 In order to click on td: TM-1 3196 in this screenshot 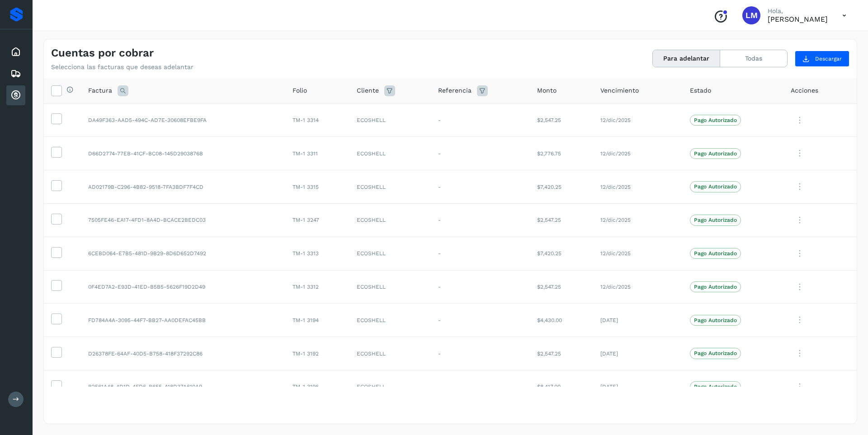, I will do `click(317, 387)`.